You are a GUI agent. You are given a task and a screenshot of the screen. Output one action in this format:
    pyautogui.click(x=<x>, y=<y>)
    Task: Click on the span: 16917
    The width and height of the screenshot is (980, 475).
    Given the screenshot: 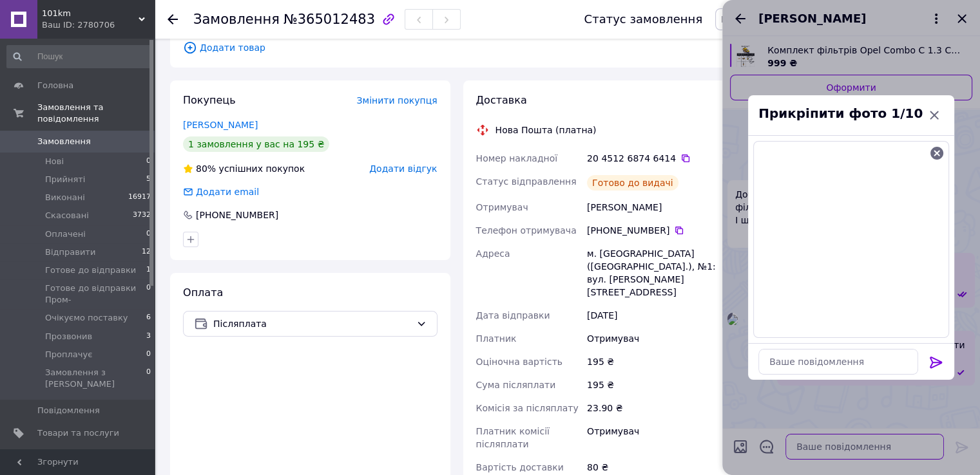 What is the action you would take?
    pyautogui.click(x=139, y=198)
    